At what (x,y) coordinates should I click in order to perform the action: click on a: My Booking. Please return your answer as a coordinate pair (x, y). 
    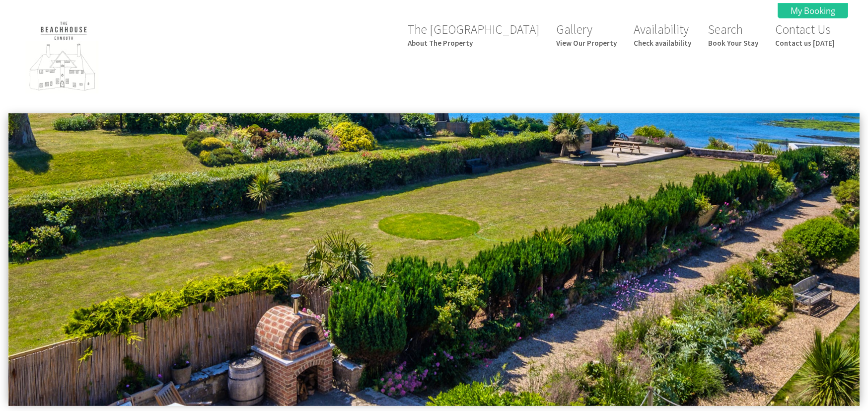
    Looking at the image, I should click on (813, 11).